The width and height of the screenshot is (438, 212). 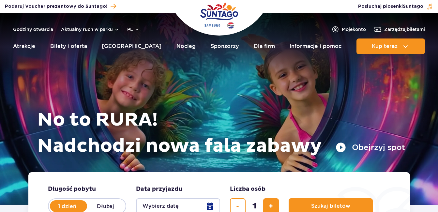 I want to click on a: Mojekonto, so click(x=349, y=29).